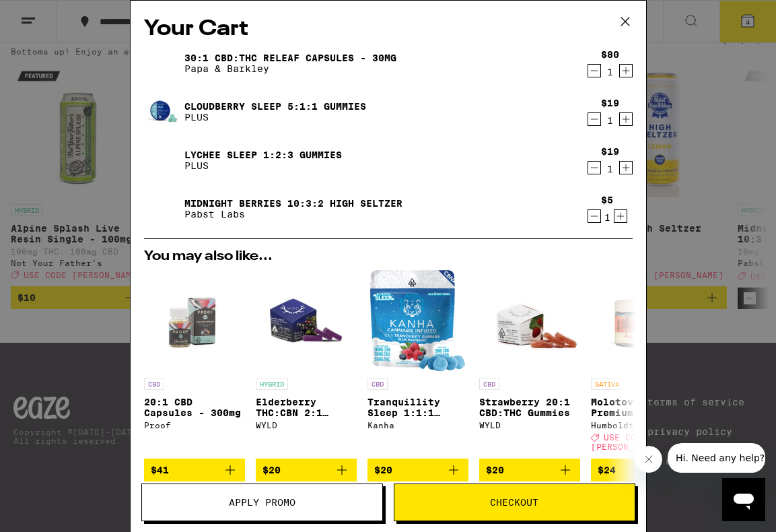 The image size is (776, 532). What do you see at coordinates (641, 425) in the screenshot?
I see `div: Humboldt Farms` at bounding box center [641, 425].